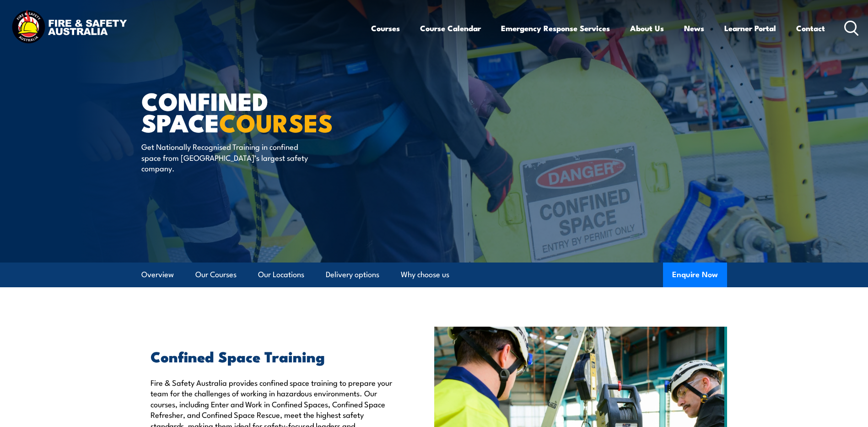 This screenshot has width=868, height=427. What do you see at coordinates (254, 111) in the screenshot?
I see `h1: Confined Space` at bounding box center [254, 111].